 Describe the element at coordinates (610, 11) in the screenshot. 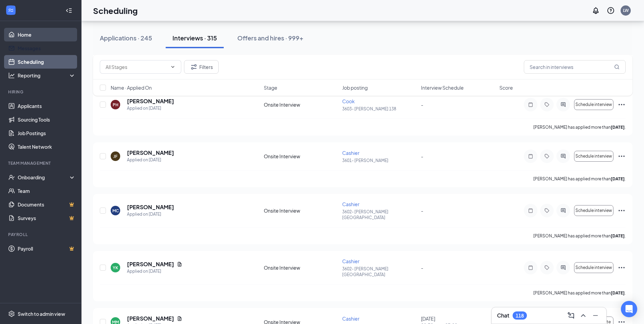

I see `svg: QuestionInfo` at that location.